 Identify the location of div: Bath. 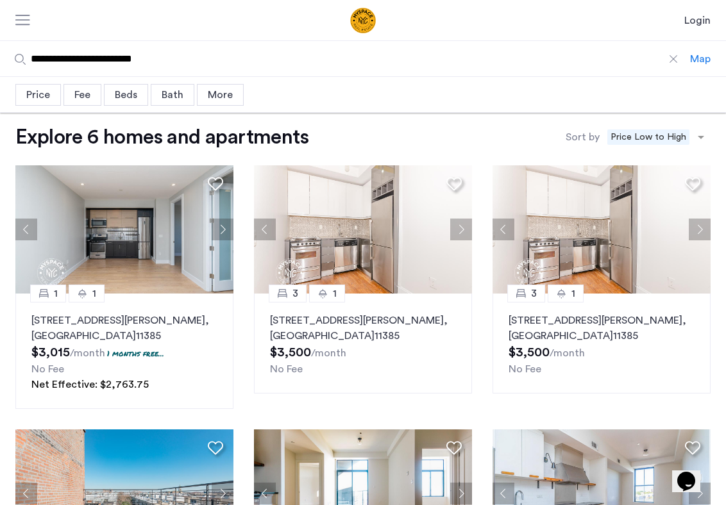
(173, 95).